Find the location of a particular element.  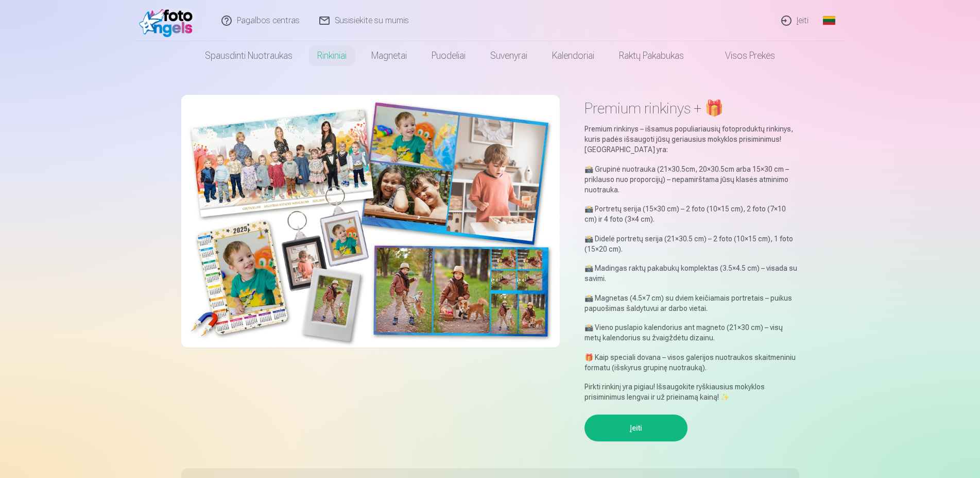

a: Magnetai is located at coordinates (389, 55).